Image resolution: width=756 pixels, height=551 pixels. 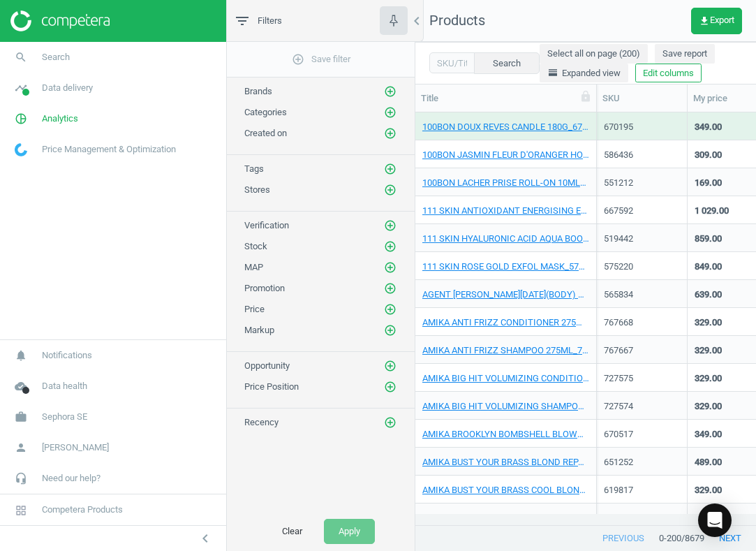 I want to click on a: AMIKA ANTI FRIZZ SHAMPOO 275ML_767667-FORGET FRIZZ, so click(x=506, y=350).